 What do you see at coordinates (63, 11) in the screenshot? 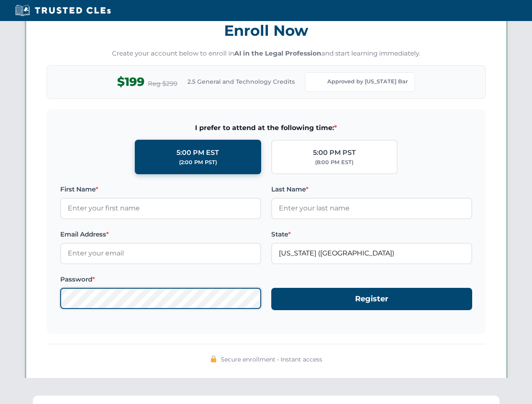
I see `img: Trusted CLEs` at bounding box center [63, 11].